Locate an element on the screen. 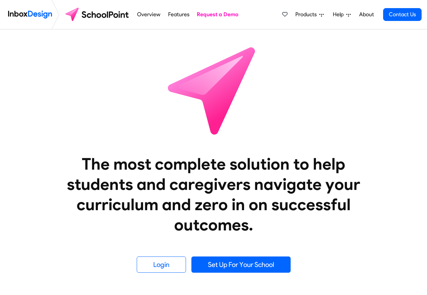 The width and height of the screenshot is (427, 295). img: schoolpoint logo is located at coordinates (98, 15).